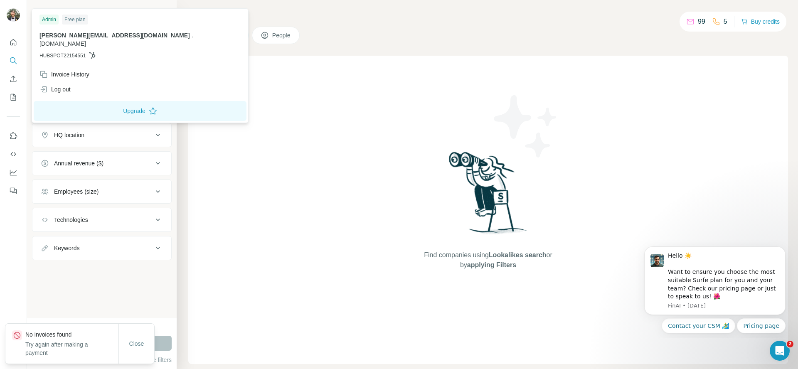 This screenshot has width=798, height=369. I want to click on button: Buy credits, so click(760, 22).